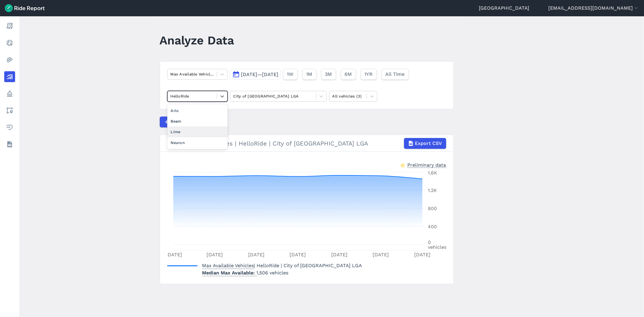 The width and height of the screenshot is (644, 317). Describe the element at coordinates (10, 43) in the screenshot. I see `a: Realtime` at that location.